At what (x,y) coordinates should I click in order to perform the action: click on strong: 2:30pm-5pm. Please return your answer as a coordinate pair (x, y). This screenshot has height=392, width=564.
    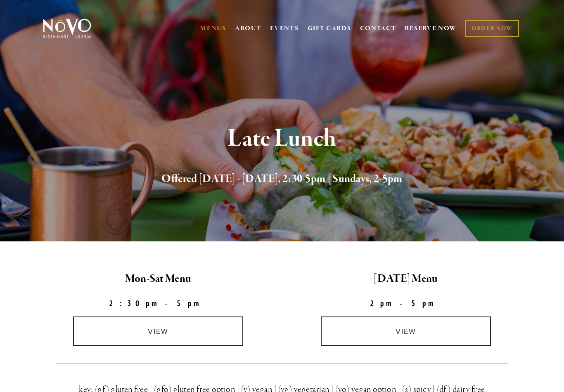
    Looking at the image, I should click on (158, 303).